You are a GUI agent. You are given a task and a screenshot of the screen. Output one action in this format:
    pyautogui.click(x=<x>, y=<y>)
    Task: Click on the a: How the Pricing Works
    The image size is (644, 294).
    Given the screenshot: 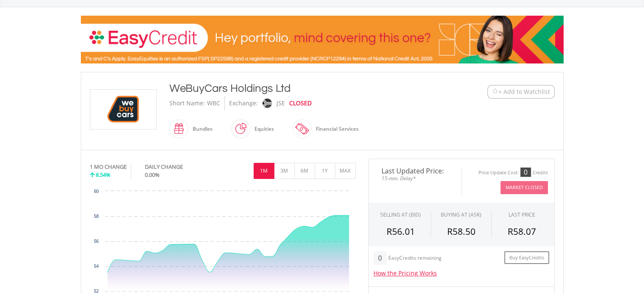 What is the action you would take?
    pyautogui.click(x=405, y=273)
    